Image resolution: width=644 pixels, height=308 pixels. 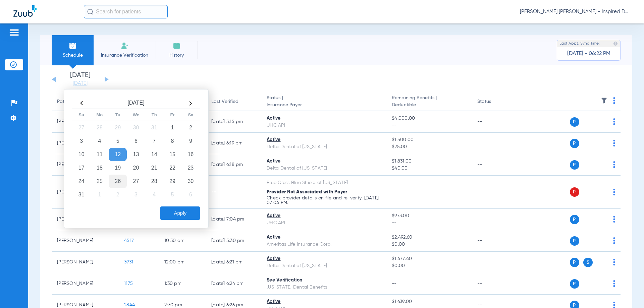 I want to click on img: last sync help info, so click(x=616, y=43).